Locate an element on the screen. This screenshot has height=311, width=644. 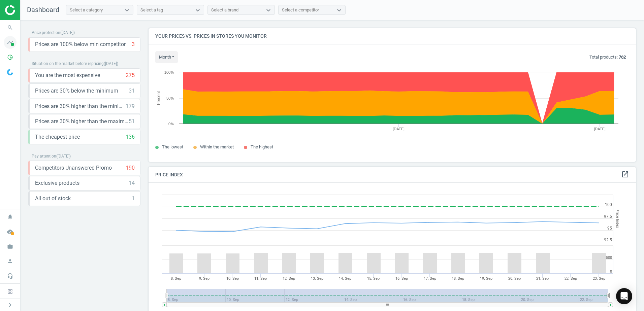
tspan: 17. Sep is located at coordinates (430, 278).